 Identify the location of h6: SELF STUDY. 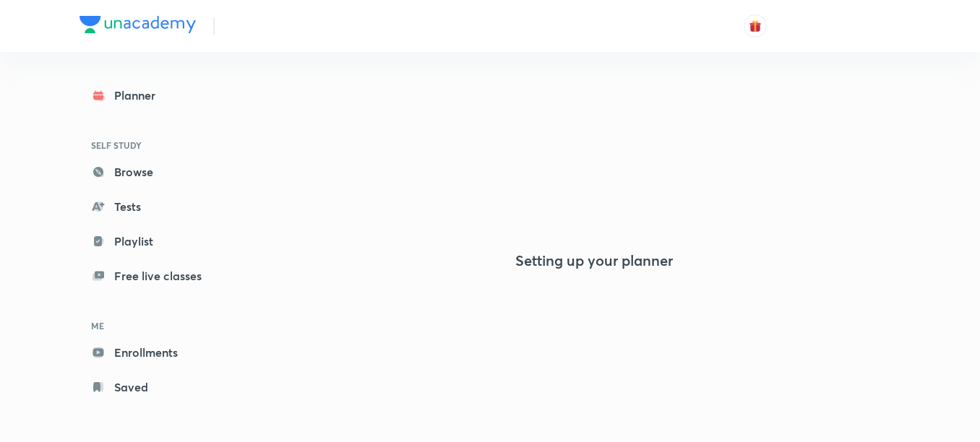
(163, 145).